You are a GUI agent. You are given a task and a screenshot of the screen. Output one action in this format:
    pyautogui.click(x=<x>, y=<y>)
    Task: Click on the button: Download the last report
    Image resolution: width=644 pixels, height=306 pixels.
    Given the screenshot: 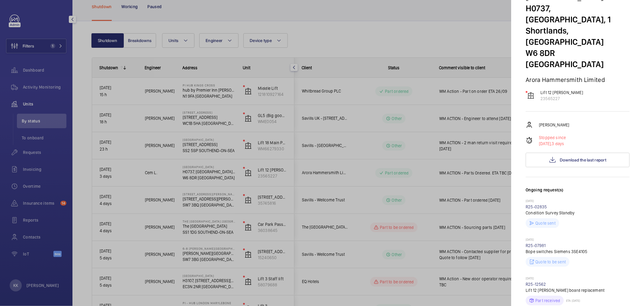 What is the action you would take?
    pyautogui.click(x=578, y=160)
    